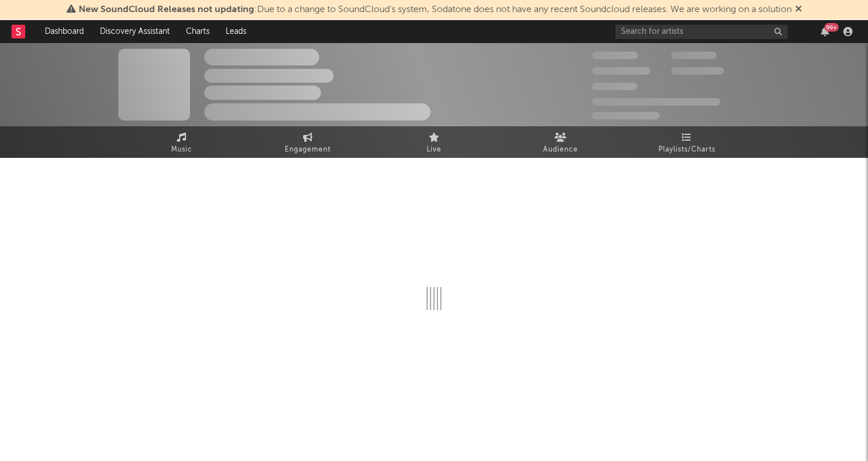 Image resolution: width=868 pixels, height=461 pixels. Describe the element at coordinates (831, 27) in the screenshot. I see `div: 99 +` at that location.